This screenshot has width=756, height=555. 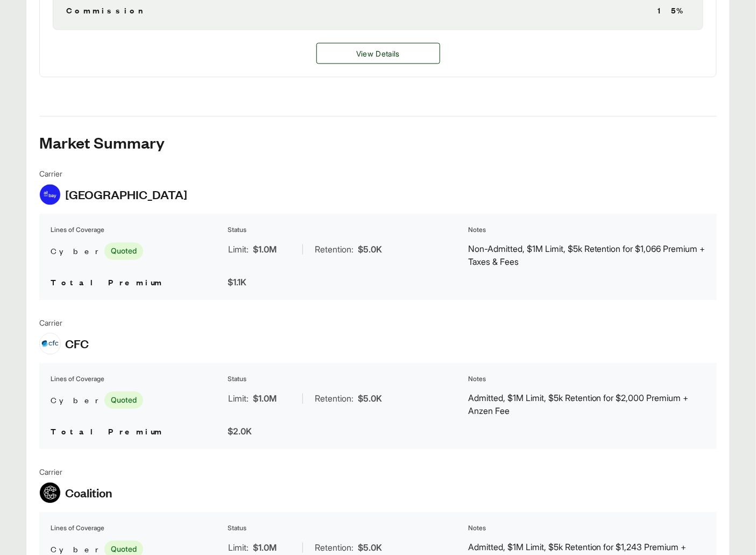 I want to click on img: At-Bay, so click(x=50, y=195).